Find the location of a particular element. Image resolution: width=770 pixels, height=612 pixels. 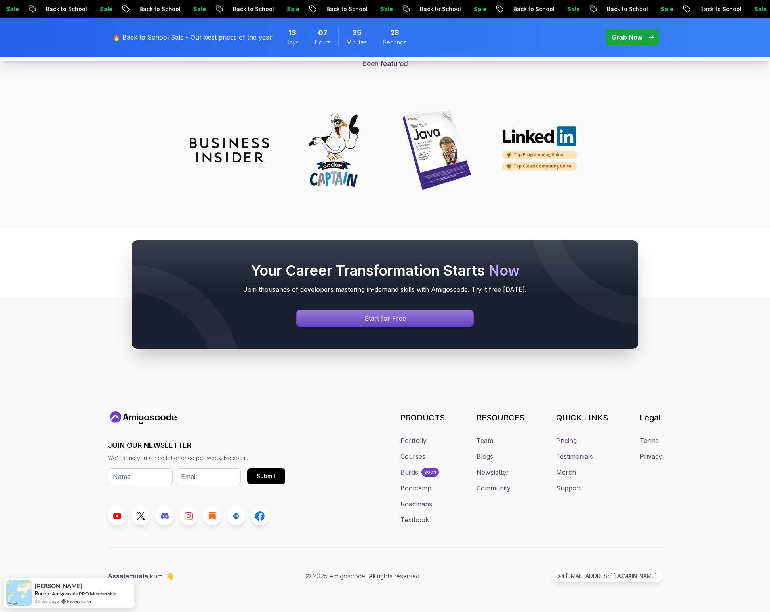

p: 🔥 Back to School Sale - Our best prices of the year! is located at coordinates (193, 37).